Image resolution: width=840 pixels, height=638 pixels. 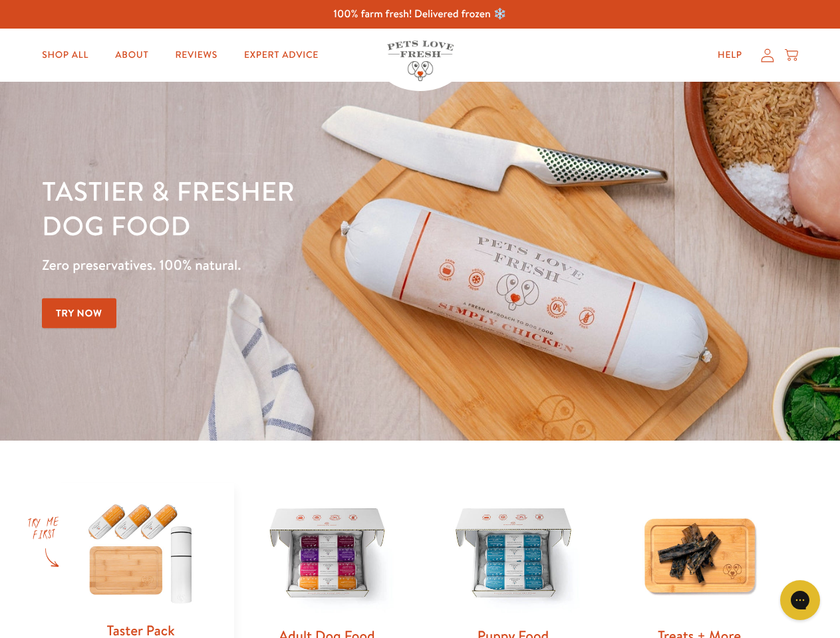 What do you see at coordinates (729, 55) in the screenshot?
I see `a: Help` at bounding box center [729, 55].